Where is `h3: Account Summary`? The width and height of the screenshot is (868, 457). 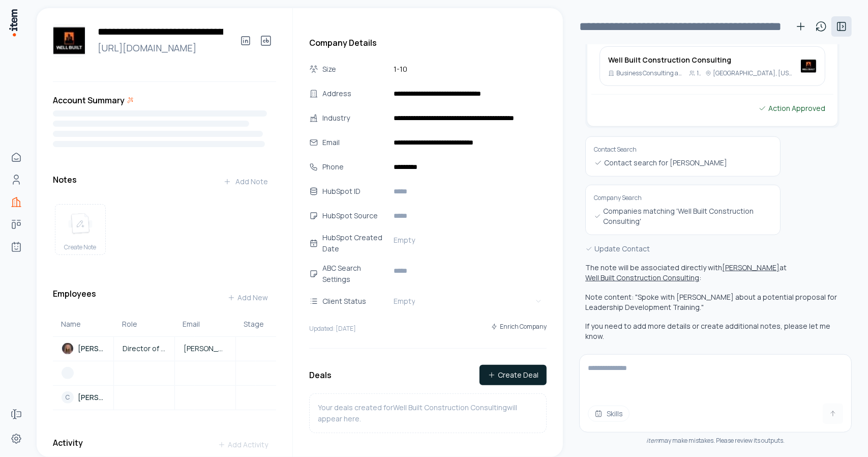 h3: Account Summary is located at coordinates (88, 100).